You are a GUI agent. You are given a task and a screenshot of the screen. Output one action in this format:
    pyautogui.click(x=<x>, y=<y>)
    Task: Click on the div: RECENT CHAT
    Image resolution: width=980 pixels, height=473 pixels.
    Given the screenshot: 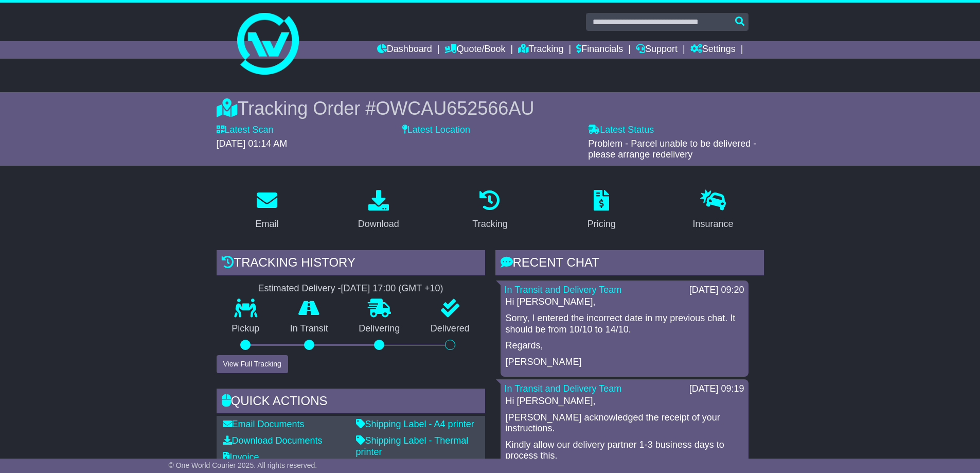 What is the action you would take?
    pyautogui.click(x=630, y=265)
    